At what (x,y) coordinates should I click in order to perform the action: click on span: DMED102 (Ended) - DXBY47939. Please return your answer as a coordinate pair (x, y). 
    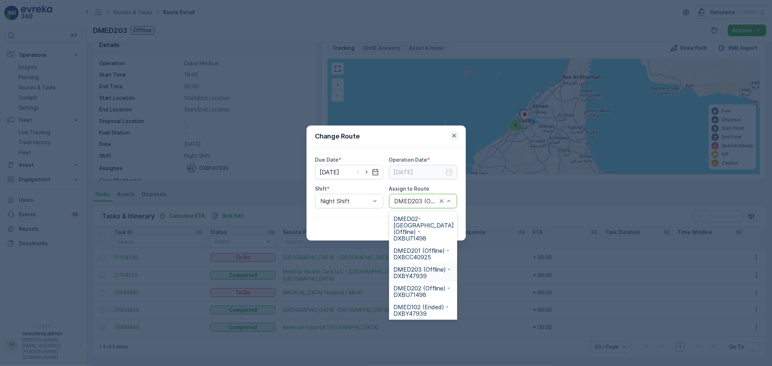
    Looking at the image, I should click on (423, 310).